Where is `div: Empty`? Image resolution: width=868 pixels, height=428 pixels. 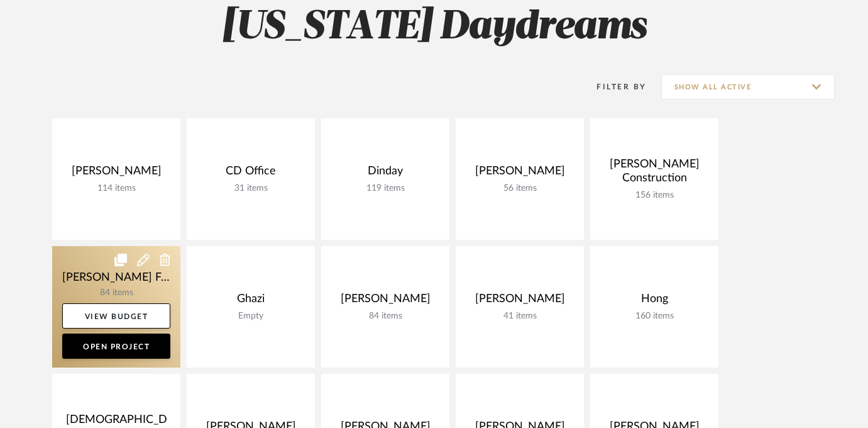
div: Empty is located at coordinates (251, 316).